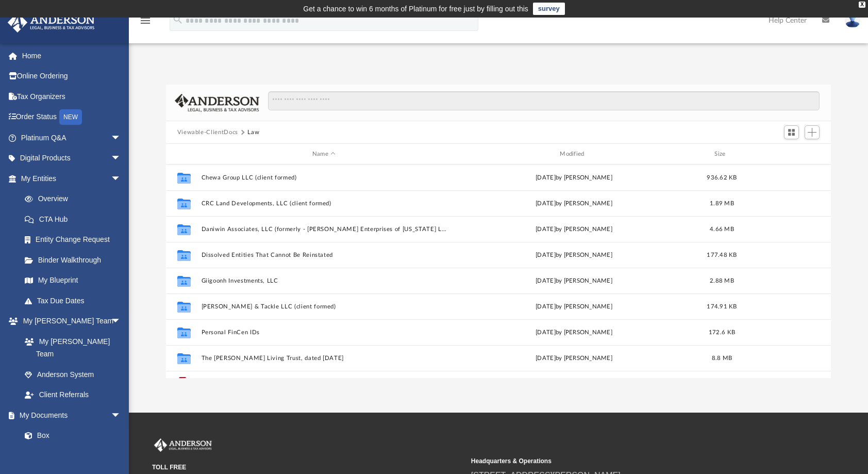 The height and width of the screenshot is (474, 868). Describe the element at coordinates (72, 117) in the screenshot. I see `a: Order StatusNEW` at that location.